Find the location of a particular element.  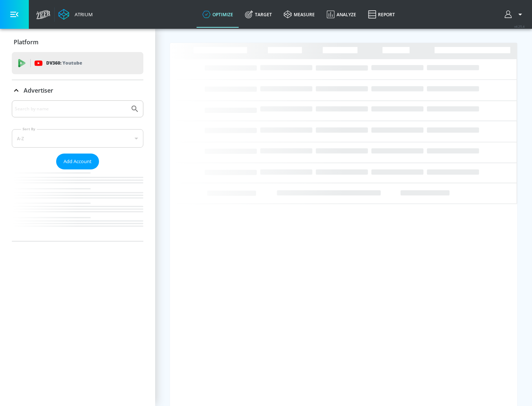

span: v 4.25.4 is located at coordinates (520, 26).